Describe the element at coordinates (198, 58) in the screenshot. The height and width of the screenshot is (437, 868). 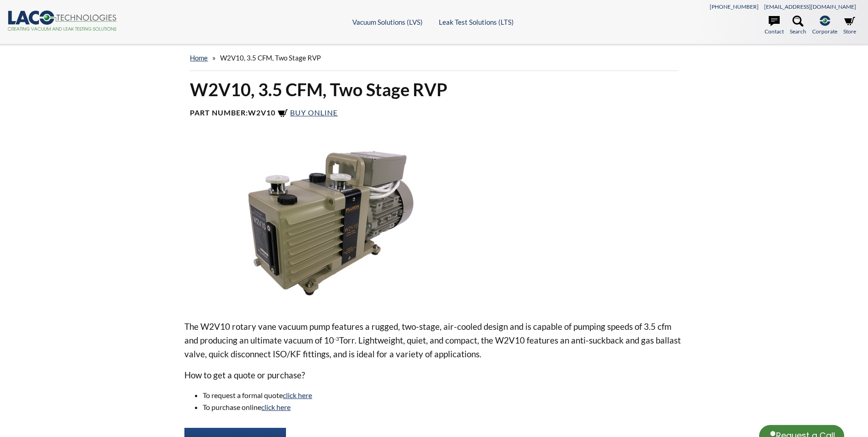
I see `a: home` at that location.